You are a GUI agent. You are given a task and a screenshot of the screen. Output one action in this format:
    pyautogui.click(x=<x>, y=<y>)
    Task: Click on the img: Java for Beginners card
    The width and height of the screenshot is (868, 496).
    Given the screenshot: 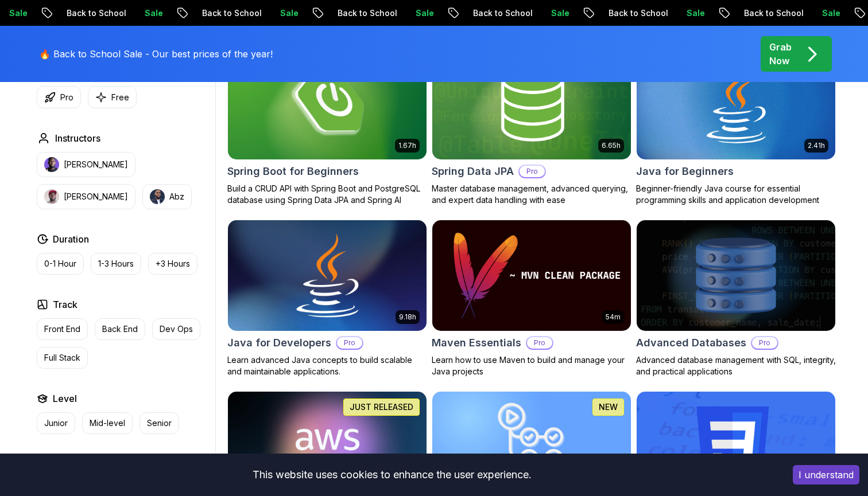 What is the action you would take?
    pyautogui.click(x=736, y=104)
    